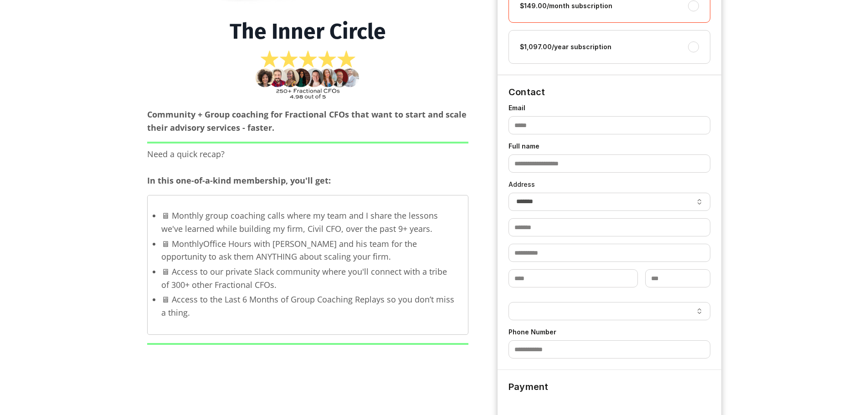  What do you see at coordinates (308, 222) in the screenshot?
I see `li: 🖥 Monthly group coaching calls where my team and I share the lessons we've learned while building...` at bounding box center [308, 222].